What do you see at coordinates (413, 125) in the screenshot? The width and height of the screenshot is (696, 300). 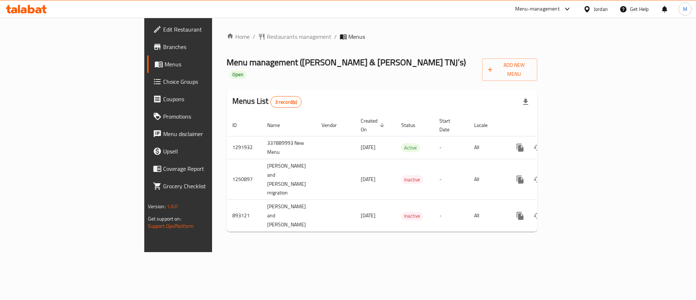 I see `span: Status` at bounding box center [413, 125].